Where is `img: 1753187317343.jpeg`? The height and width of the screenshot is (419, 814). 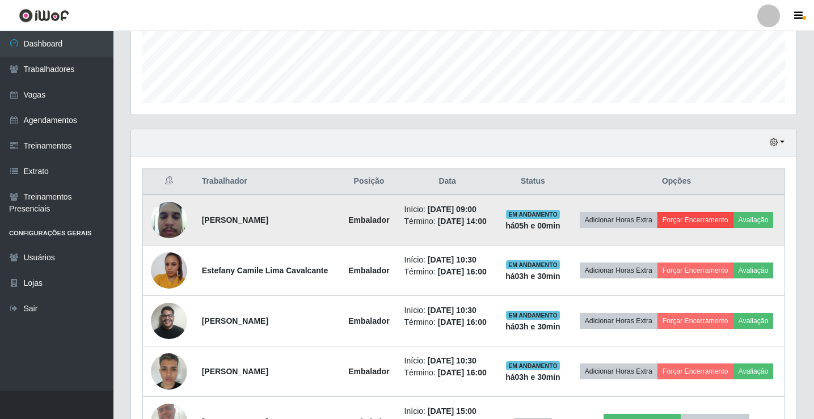 img: 1753187317343.jpeg is located at coordinates (169, 371).